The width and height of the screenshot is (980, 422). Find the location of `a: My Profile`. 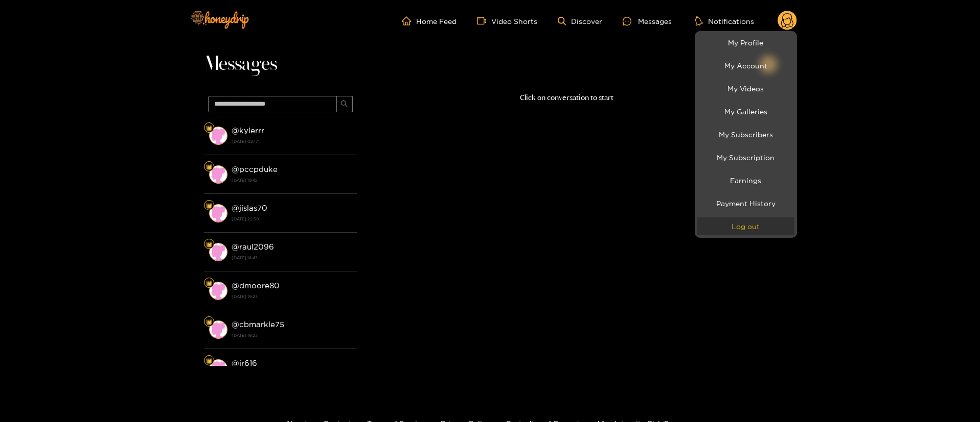

a: My Profile is located at coordinates (746, 42).